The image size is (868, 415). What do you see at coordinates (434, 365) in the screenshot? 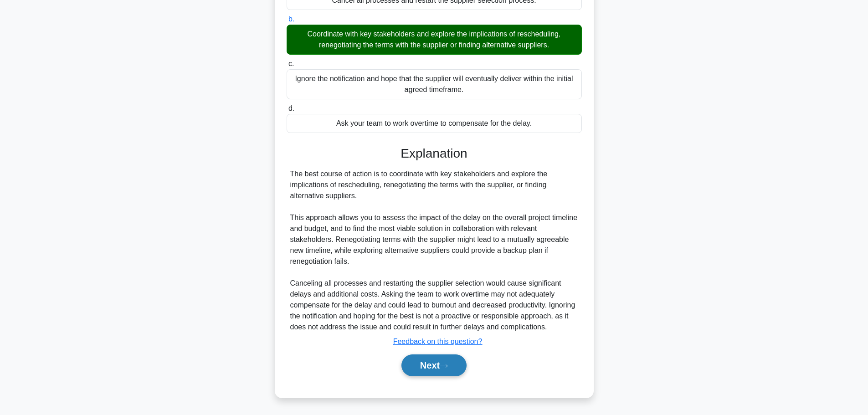
I see `button: Next` at bounding box center [434, 365].